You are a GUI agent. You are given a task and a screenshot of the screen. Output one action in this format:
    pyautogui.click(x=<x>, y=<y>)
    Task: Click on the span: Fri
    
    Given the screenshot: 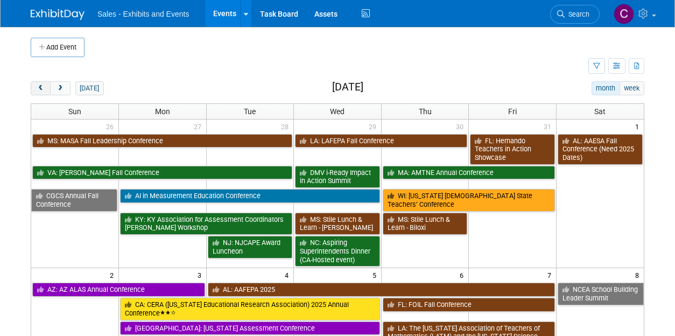 What is the action you would take?
    pyautogui.click(x=512, y=111)
    